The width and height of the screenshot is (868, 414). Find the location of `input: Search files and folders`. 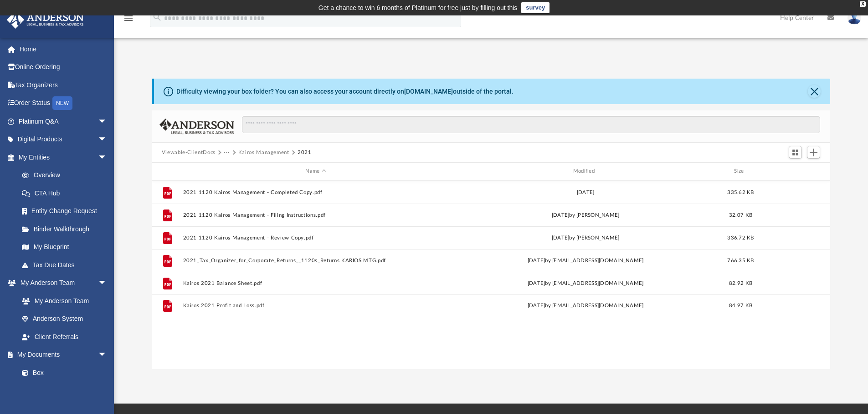

input: Search files and folders is located at coordinates (531, 125).